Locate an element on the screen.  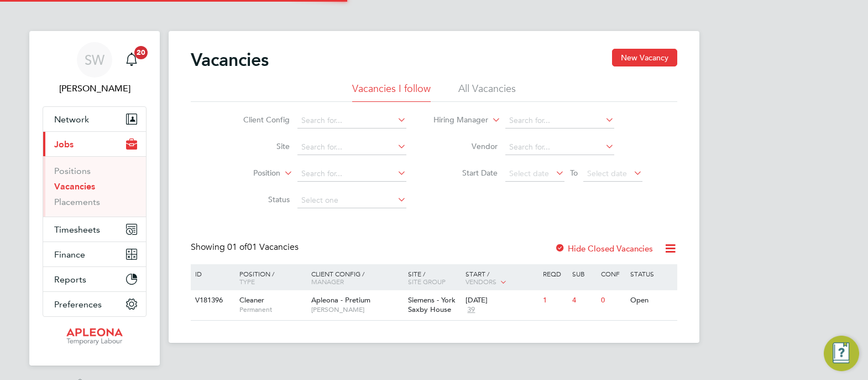
span: Finance is located at coordinates (69, 254).